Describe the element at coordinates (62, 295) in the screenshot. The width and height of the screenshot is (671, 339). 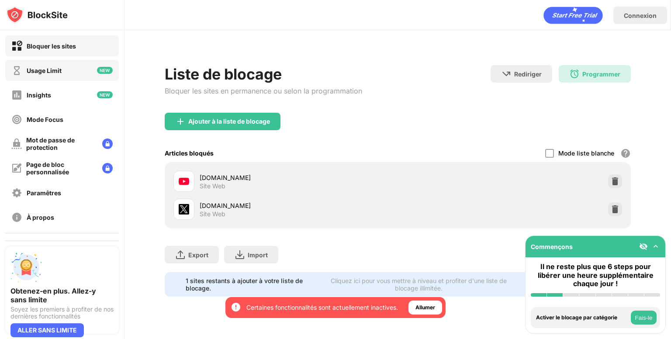
I see `div: Obtenez-en plus. Allez-y sans limite` at that location.